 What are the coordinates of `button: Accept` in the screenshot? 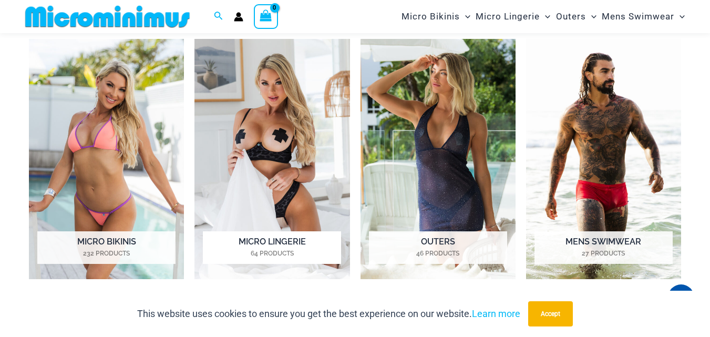 It's located at (550, 314).